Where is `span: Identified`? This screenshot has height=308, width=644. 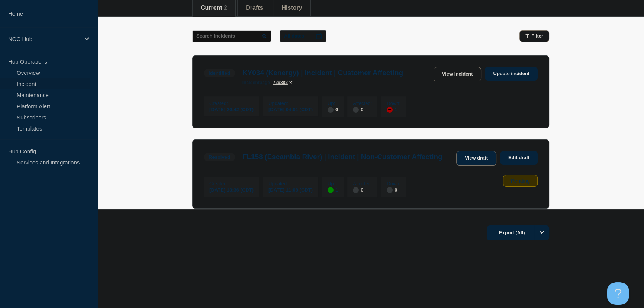 span: Identified is located at coordinates (219, 73).